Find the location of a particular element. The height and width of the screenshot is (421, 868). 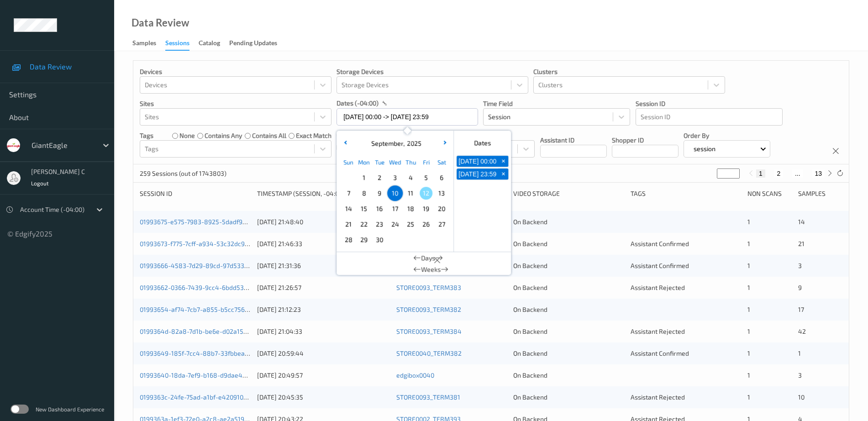

div: Catalog is located at coordinates (209, 44).